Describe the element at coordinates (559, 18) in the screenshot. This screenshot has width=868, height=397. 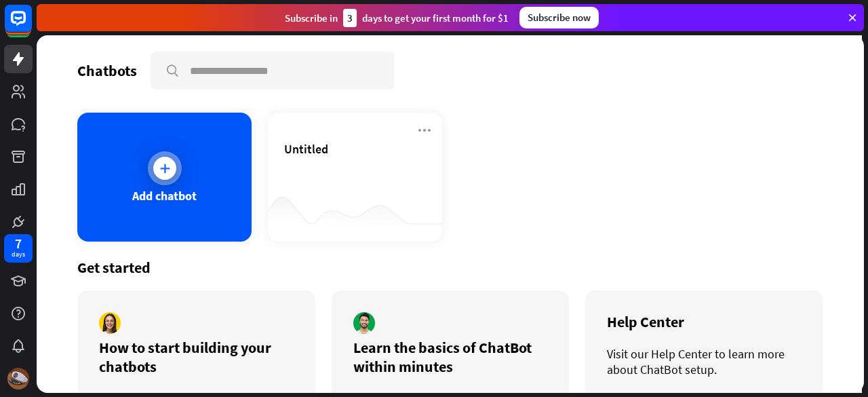
I see `div: Subscribe now` at that location.